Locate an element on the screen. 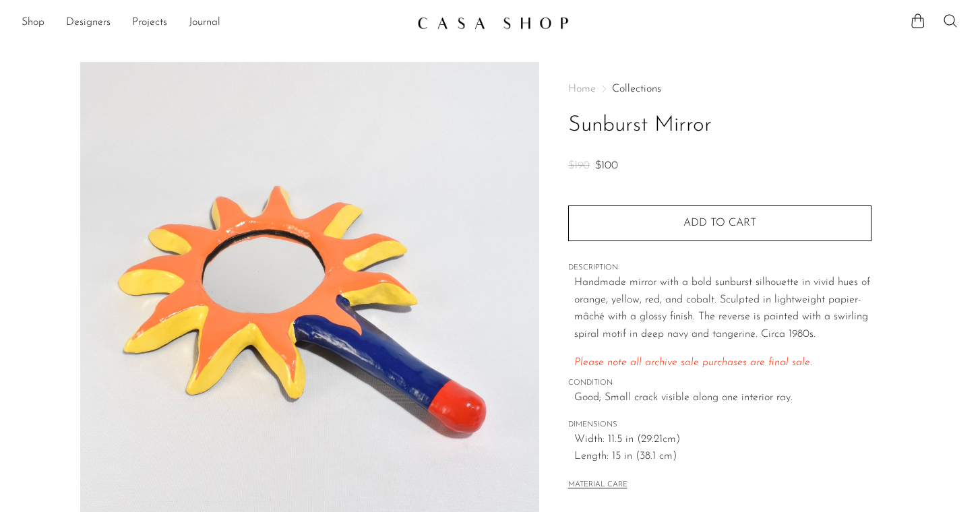 The height and width of the screenshot is (512, 980). span: Length: 15 in (38.1 cm) is located at coordinates (722, 457).